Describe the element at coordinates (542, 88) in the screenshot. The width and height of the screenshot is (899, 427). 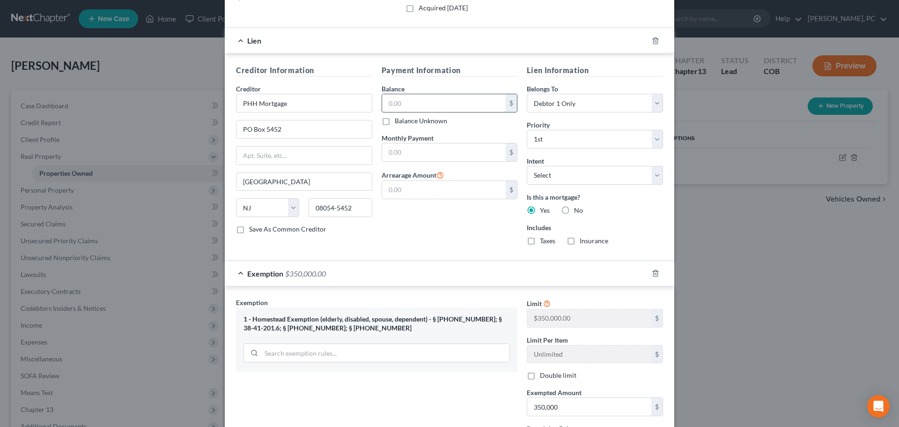
I see `span: Belongs To` at that location.